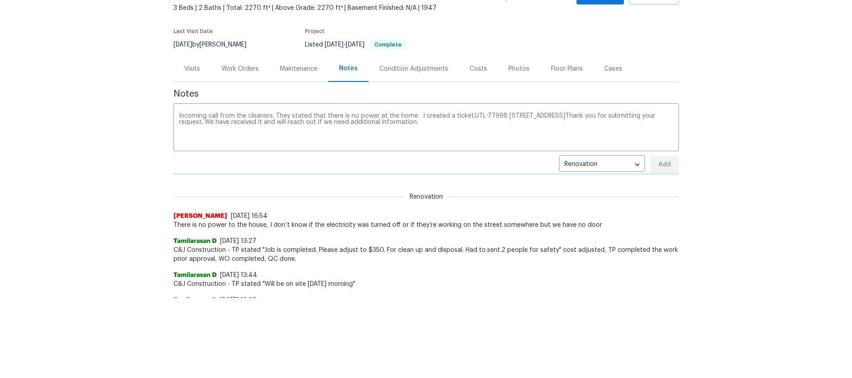 The image size is (852, 378). I want to click on div: Photos, so click(519, 69).